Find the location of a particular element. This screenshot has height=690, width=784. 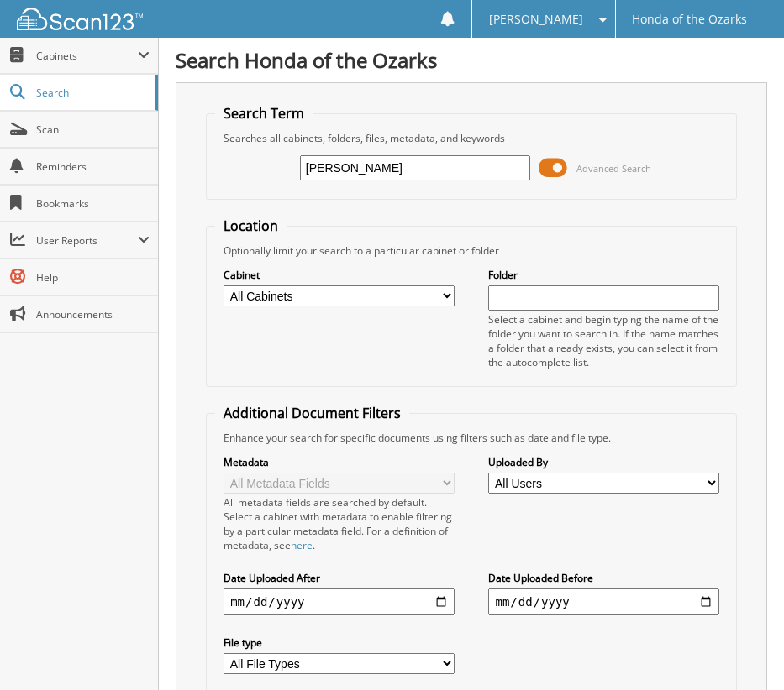

label: File type is located at coordinates (338, 643).